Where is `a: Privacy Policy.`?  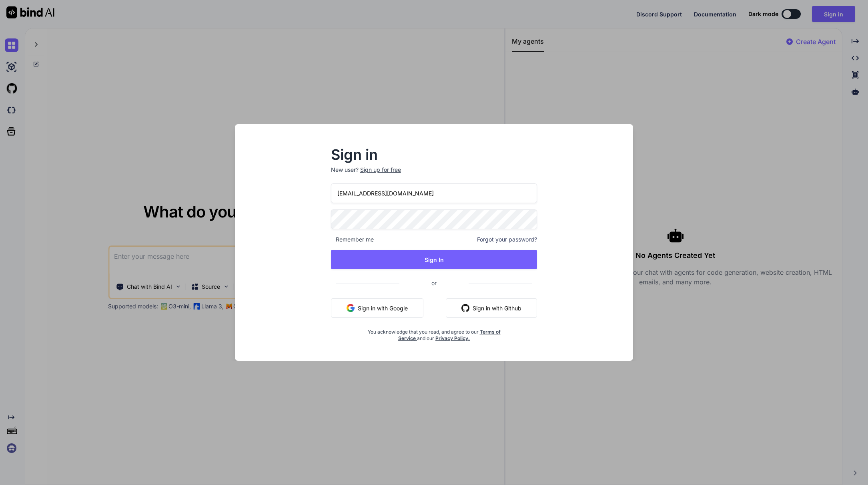 a: Privacy Policy. is located at coordinates (453, 338).